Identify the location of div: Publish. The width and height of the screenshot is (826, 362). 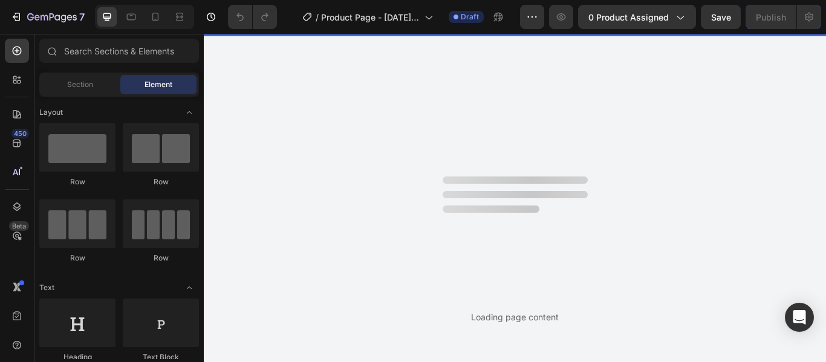
(771, 17).